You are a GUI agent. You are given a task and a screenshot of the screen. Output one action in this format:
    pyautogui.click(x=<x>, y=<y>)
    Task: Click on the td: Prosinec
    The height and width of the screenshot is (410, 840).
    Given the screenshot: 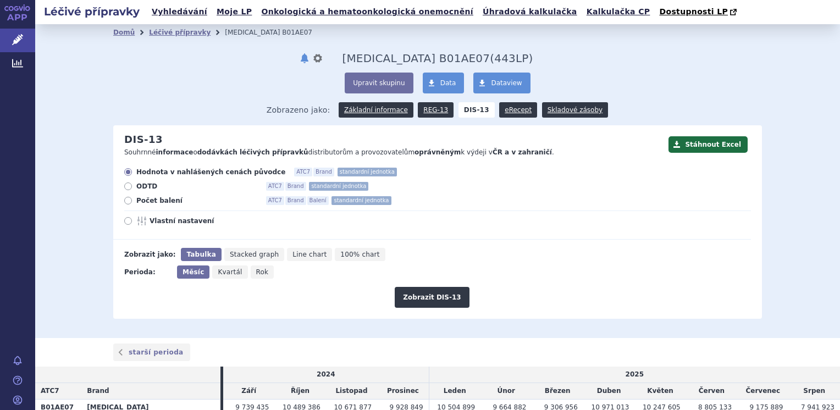 What is the action you would take?
    pyautogui.click(x=403, y=392)
    